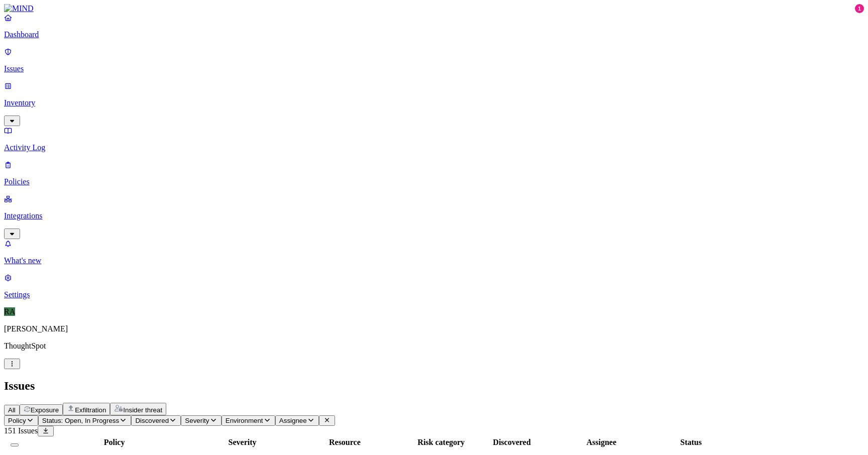 Image resolution: width=868 pixels, height=455 pixels. I want to click on div: Severity, so click(242, 442).